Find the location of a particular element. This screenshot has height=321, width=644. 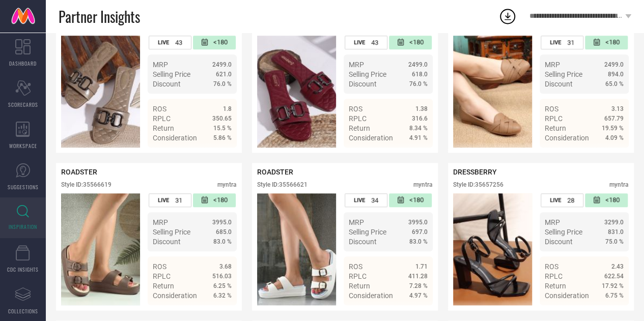

span: 350.65 is located at coordinates (222, 119).